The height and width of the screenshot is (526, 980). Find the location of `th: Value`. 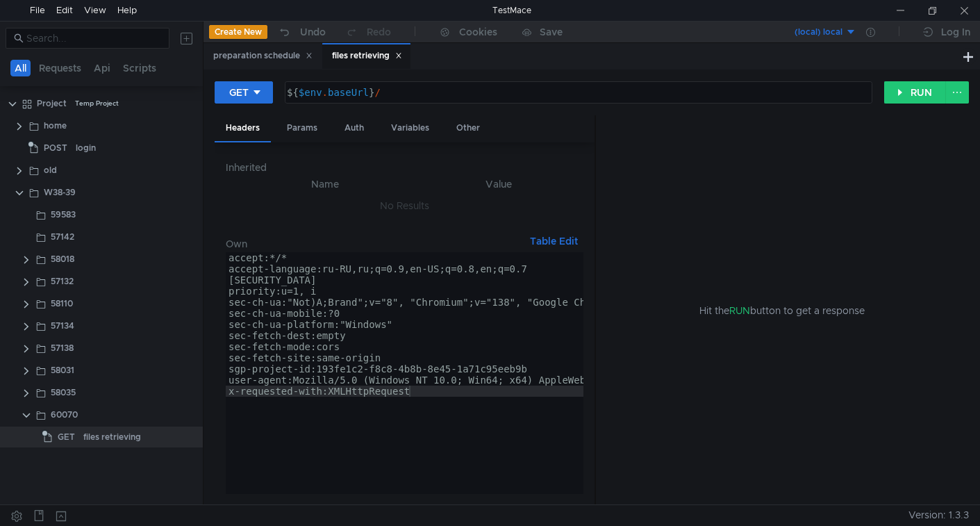

th: Value is located at coordinates (498, 184).